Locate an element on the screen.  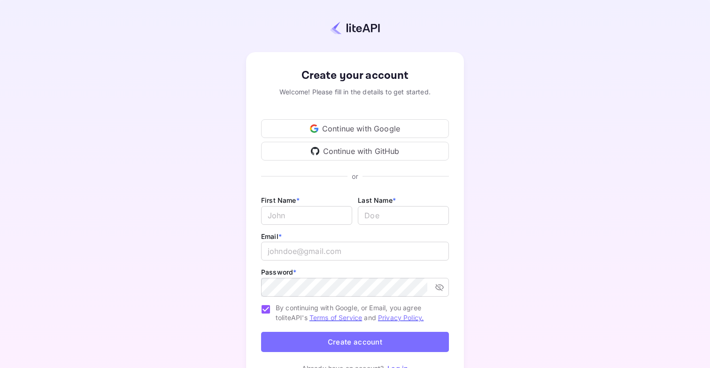
label: First Name is located at coordinates (280, 200).